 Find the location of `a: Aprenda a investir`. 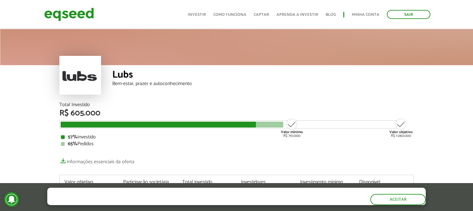

a: Aprenda a investir is located at coordinates (297, 15).